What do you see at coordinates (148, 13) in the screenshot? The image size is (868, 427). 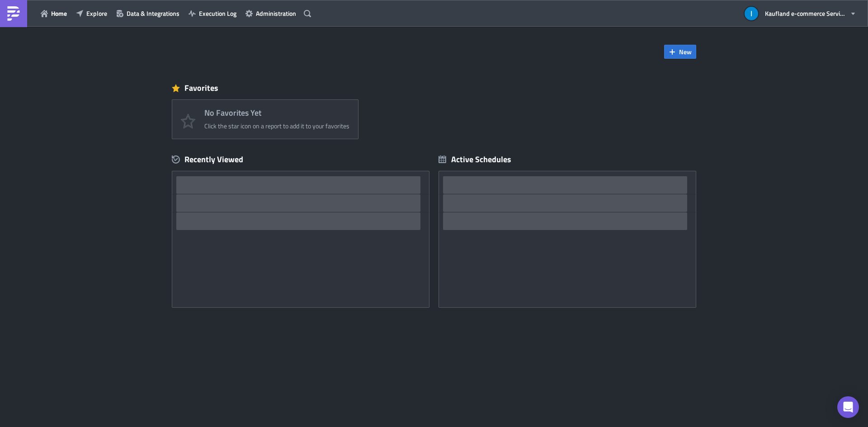 I see `a: Data & Integrations` at bounding box center [148, 13].